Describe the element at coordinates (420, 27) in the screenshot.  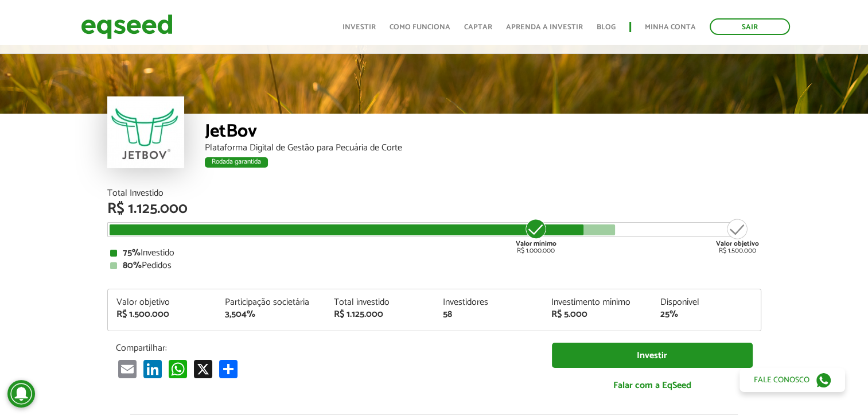
I see `a: Como funciona` at that location.